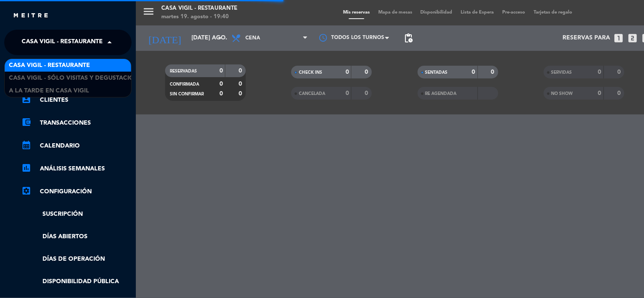 This screenshot has height=298, width=644. What do you see at coordinates (76, 169) in the screenshot?
I see `a: assessmentANÁLISIS SEMANALES` at bounding box center [76, 169].